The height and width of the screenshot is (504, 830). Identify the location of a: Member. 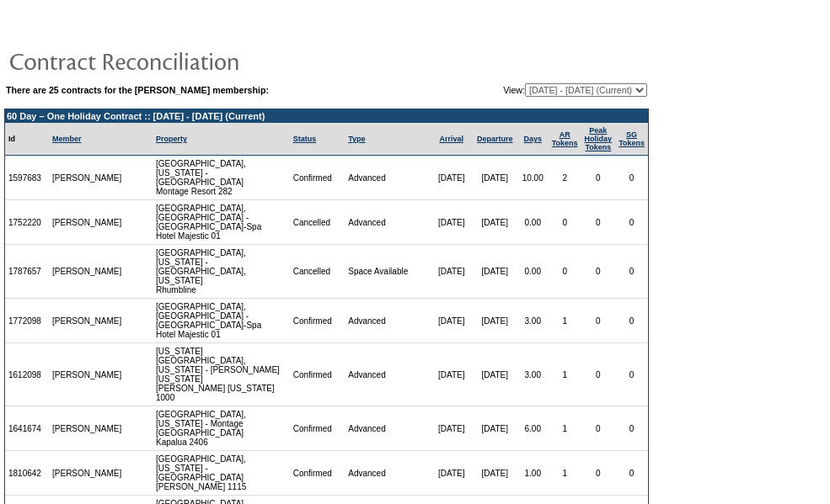
(66, 139).